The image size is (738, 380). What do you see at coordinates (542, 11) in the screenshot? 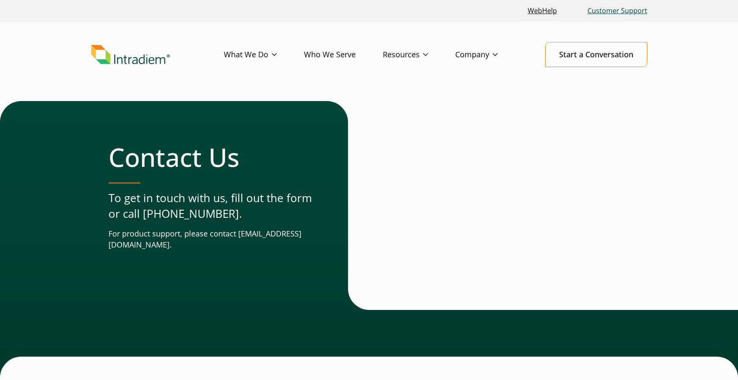
I see `a: Link opens in a new window` at bounding box center [542, 11].